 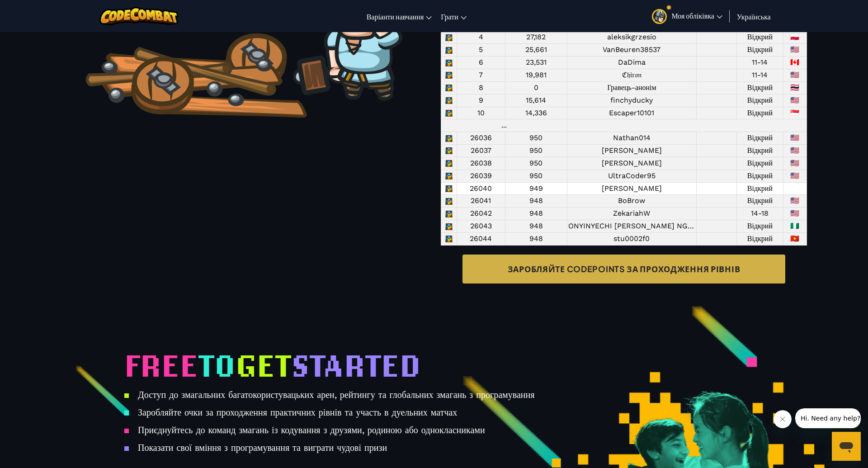 I want to click on td: 26040, so click(x=482, y=188).